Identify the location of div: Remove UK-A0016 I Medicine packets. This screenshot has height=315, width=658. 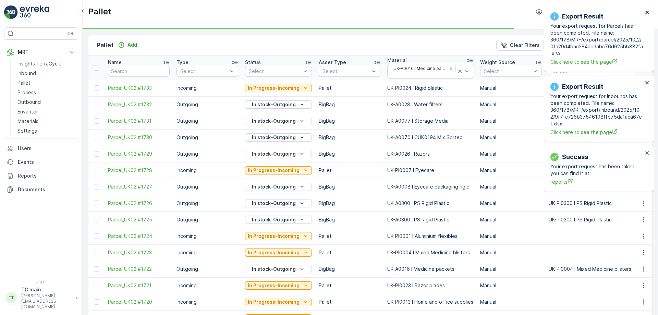
(451, 69).